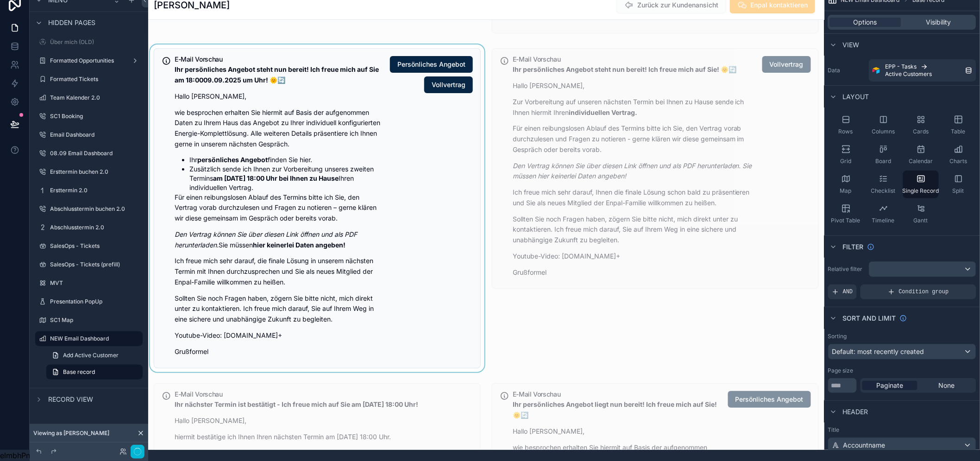 The height and width of the screenshot is (461, 980). I want to click on a: Email Dashboard, so click(89, 135).